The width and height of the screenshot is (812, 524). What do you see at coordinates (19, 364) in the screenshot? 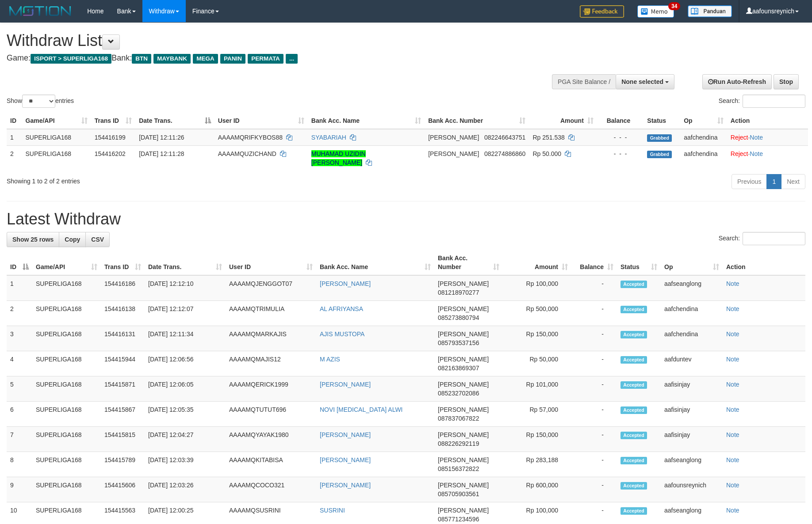
I see `td: 4` at bounding box center [19, 364].